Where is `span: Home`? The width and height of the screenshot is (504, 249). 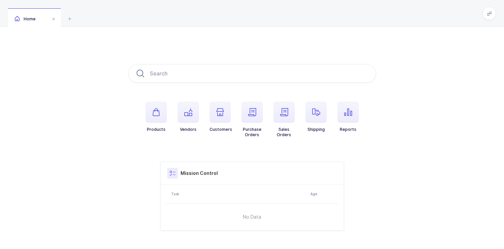
span: Home is located at coordinates (25, 19).